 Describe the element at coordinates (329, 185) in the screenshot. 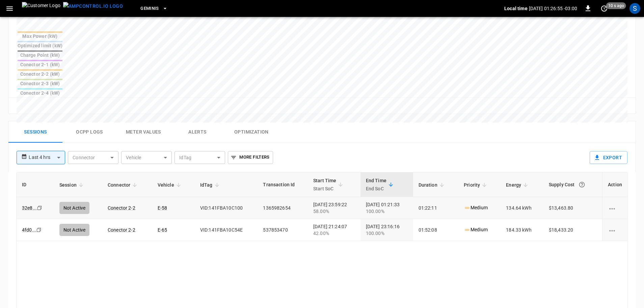

I see `span: Start TimeStart SoC` at that location.